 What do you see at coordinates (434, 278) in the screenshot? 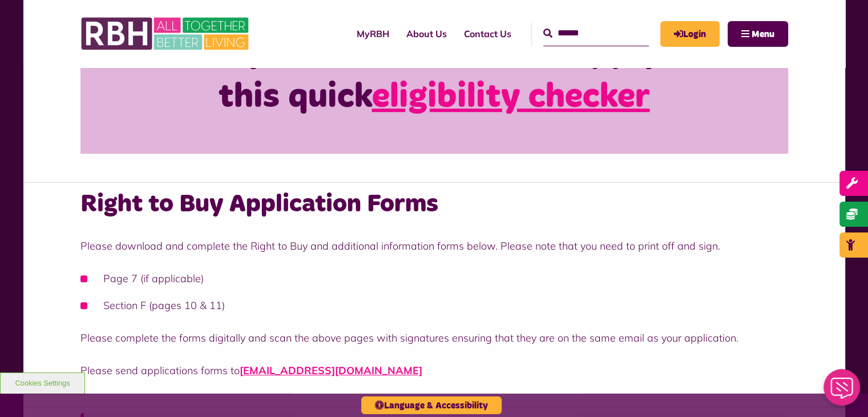
I see `li: Page 7 (if applicable)` at bounding box center [434, 278].